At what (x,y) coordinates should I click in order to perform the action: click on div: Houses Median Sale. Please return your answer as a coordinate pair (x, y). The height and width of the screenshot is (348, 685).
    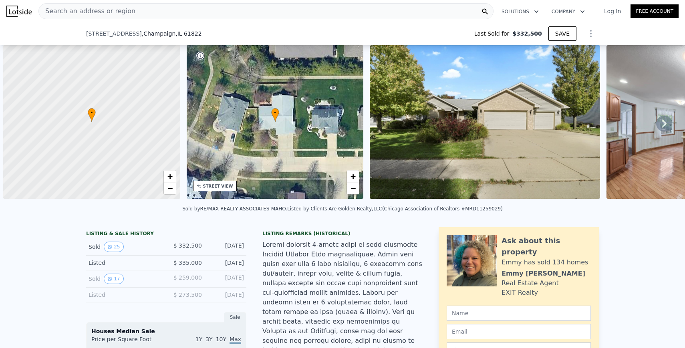
    Looking at the image, I should click on (166, 331).